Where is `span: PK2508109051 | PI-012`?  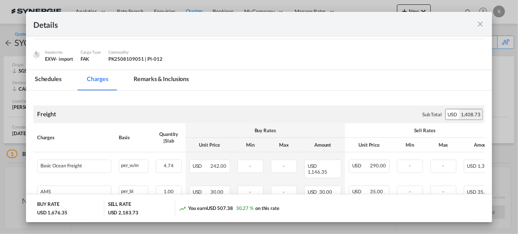 span: PK2508109051 | PI-012 is located at coordinates (135, 59).